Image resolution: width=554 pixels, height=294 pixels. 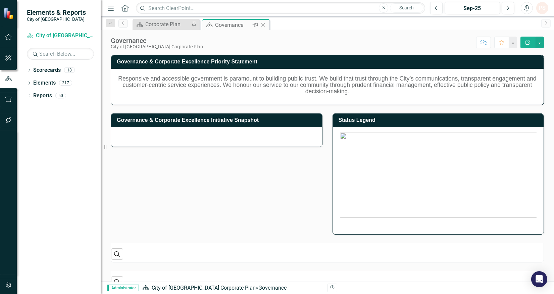 What do you see at coordinates (56, 12) in the screenshot?
I see `span: Elements & Reports` at bounding box center [56, 12].